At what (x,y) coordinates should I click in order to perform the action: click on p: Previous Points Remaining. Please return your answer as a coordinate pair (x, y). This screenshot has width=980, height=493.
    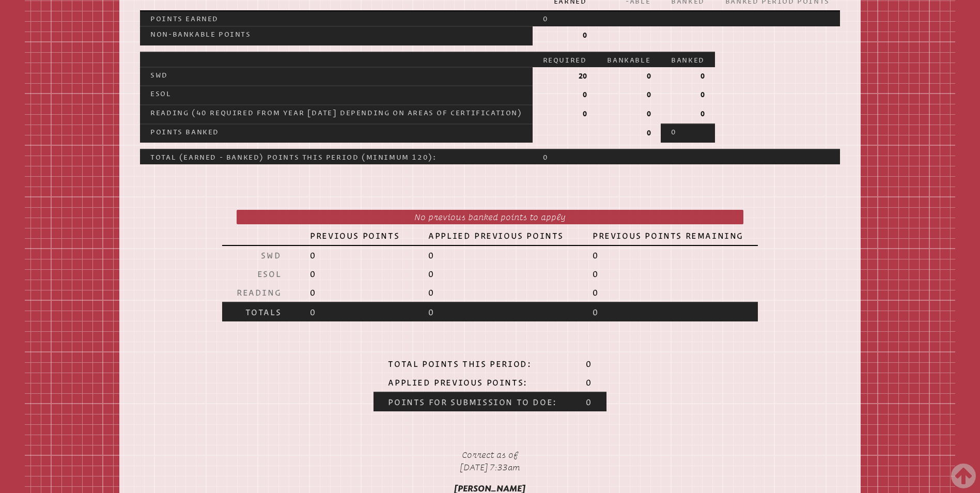
    Looking at the image, I should click on (668, 236).